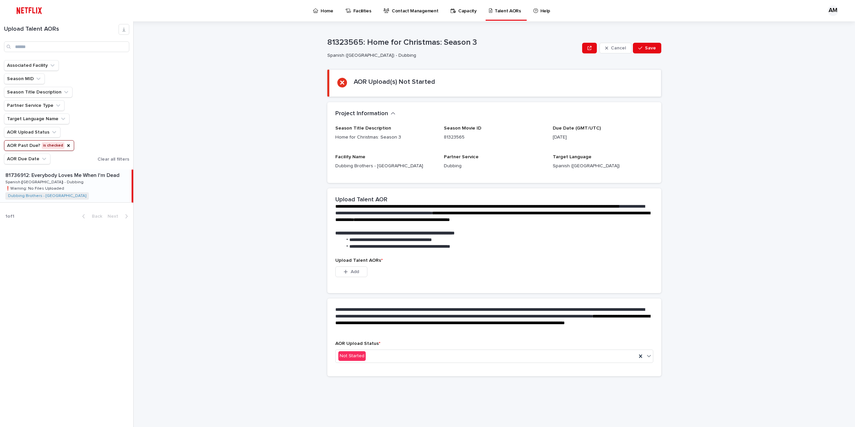 The height and width of the screenshot is (427, 855). I want to click on span: Save, so click(650, 48).